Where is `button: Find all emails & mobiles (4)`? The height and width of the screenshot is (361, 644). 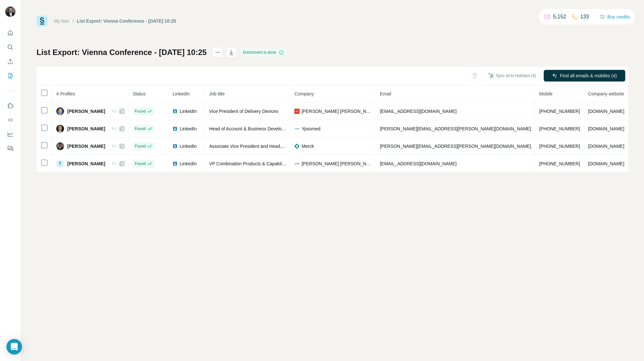 button: Find all emails & mobiles (4) is located at coordinates (585, 76).